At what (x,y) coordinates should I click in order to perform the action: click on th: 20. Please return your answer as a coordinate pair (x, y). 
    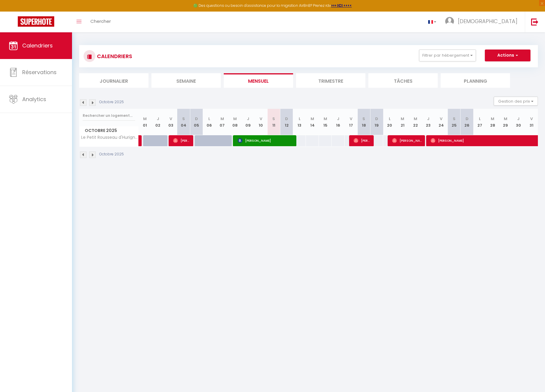
    Looking at the image, I should click on (389, 122).